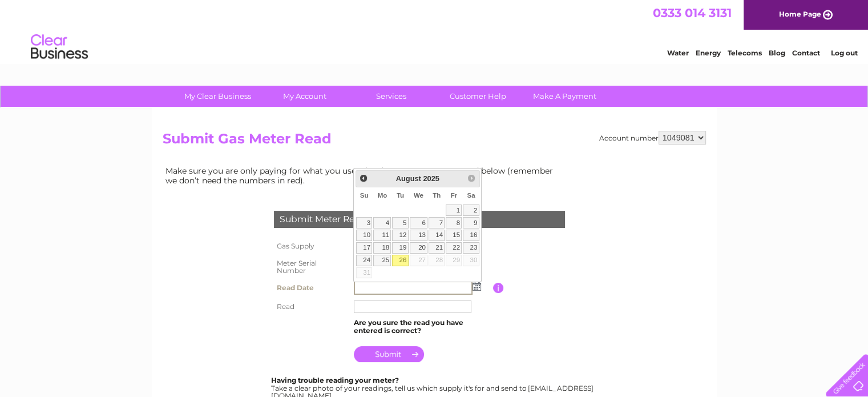 This screenshot has height=397, width=868. What do you see at coordinates (408, 178) in the screenshot?
I see `span: August` at bounding box center [408, 178].